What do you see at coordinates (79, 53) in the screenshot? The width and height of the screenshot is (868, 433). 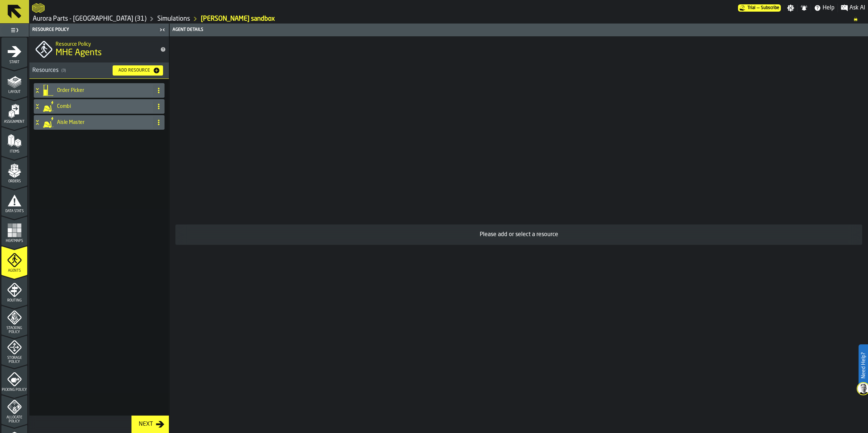 I see `span: MHE Agents` at bounding box center [79, 53].